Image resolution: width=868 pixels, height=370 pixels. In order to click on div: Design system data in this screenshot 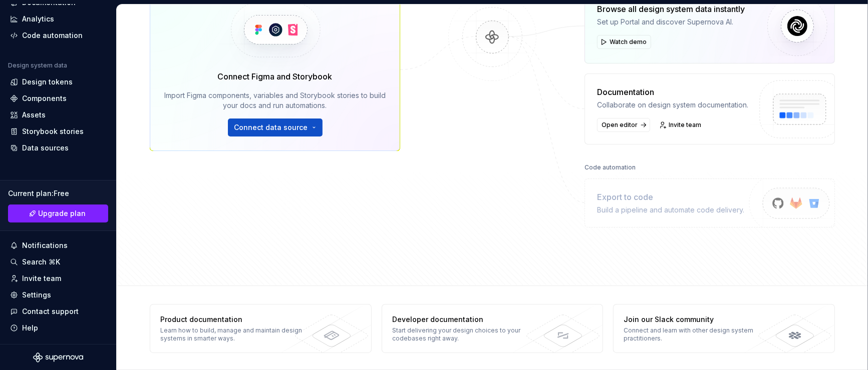, I will do `click(38, 65)`.